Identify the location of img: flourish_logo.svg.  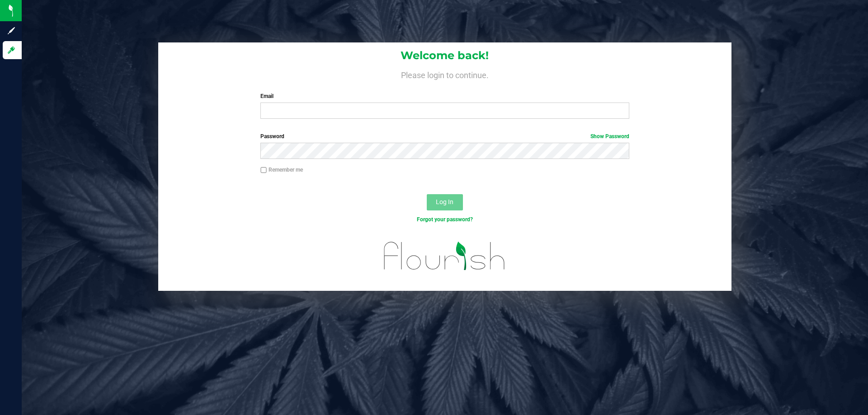
(444, 256).